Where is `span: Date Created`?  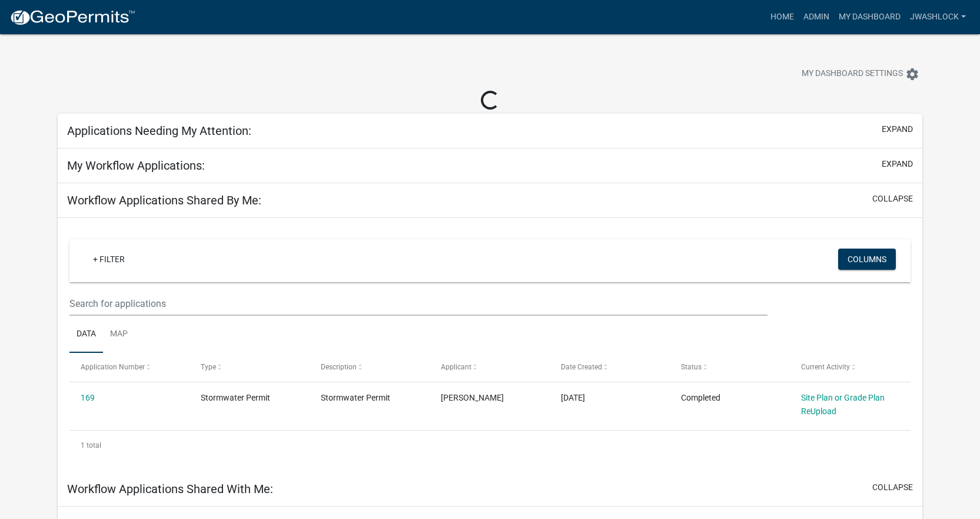
span: Date Created is located at coordinates (581, 367).